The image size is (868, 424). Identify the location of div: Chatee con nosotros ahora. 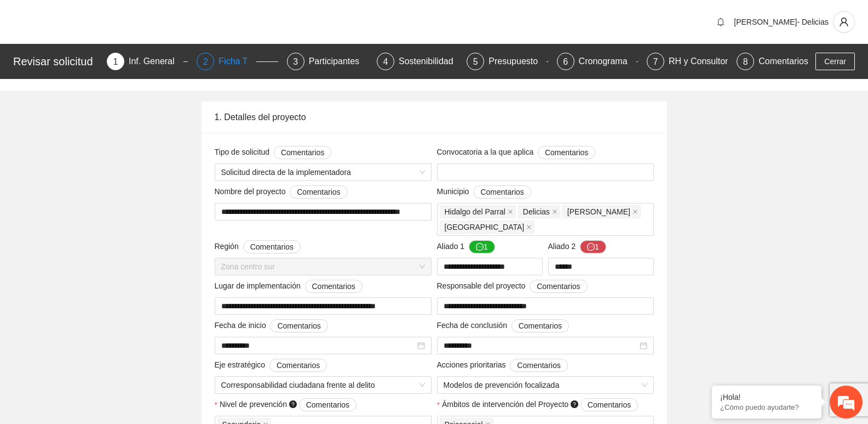
(121, 63).